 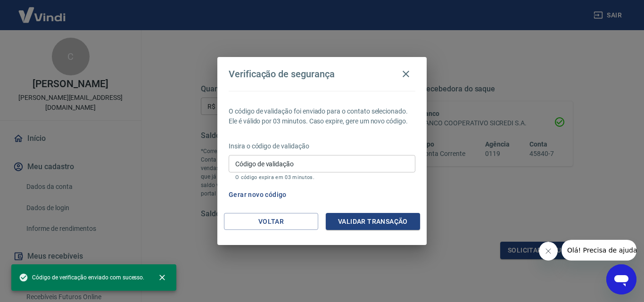 I want to click on p: Insira o código de validação, so click(x=322, y=147).